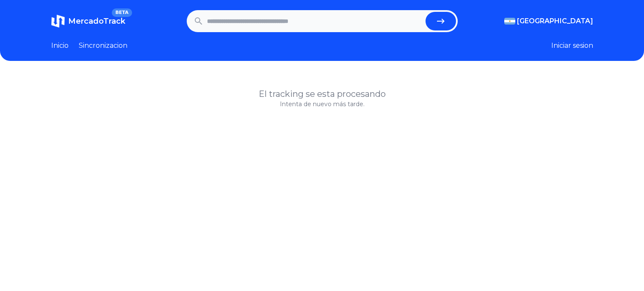 This screenshot has width=644, height=291. What do you see at coordinates (58, 21) in the screenshot?
I see `img: MercadoTrack` at bounding box center [58, 21].